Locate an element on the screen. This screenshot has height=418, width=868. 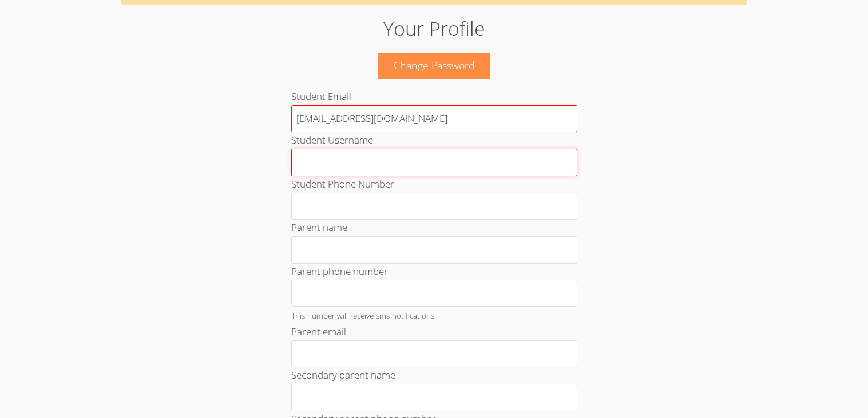
label: Student Email is located at coordinates (321, 96).